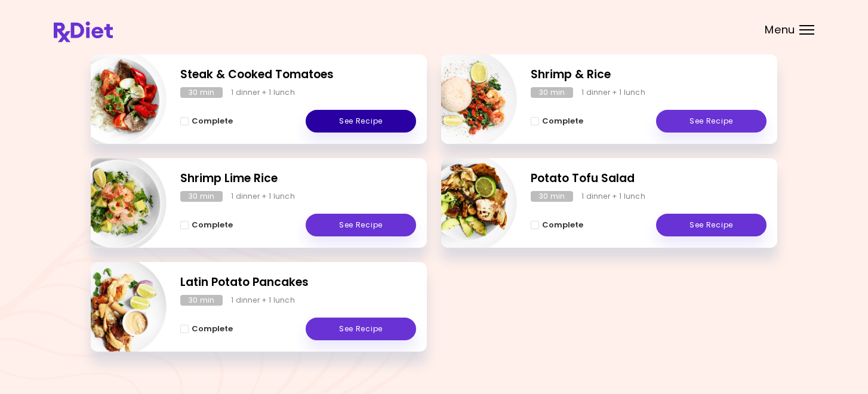 The height and width of the screenshot is (394, 868). I want to click on img: Info - Latin Potato Pancakes, so click(117, 306).